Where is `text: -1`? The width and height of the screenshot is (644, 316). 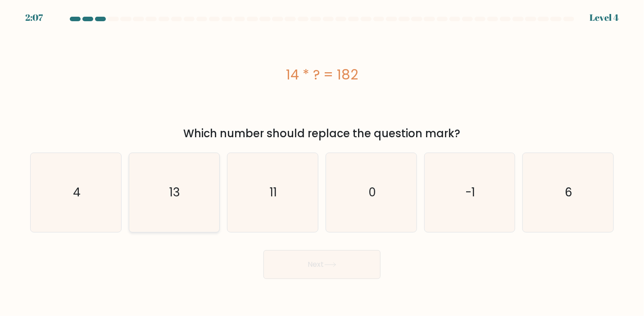
text: -1 is located at coordinates (471, 192).